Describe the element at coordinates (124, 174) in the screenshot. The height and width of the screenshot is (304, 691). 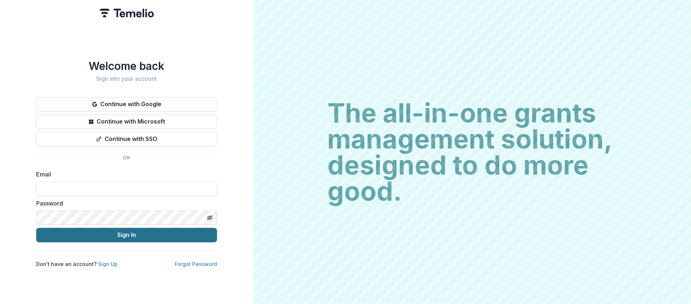
I see `label: Email` at that location.